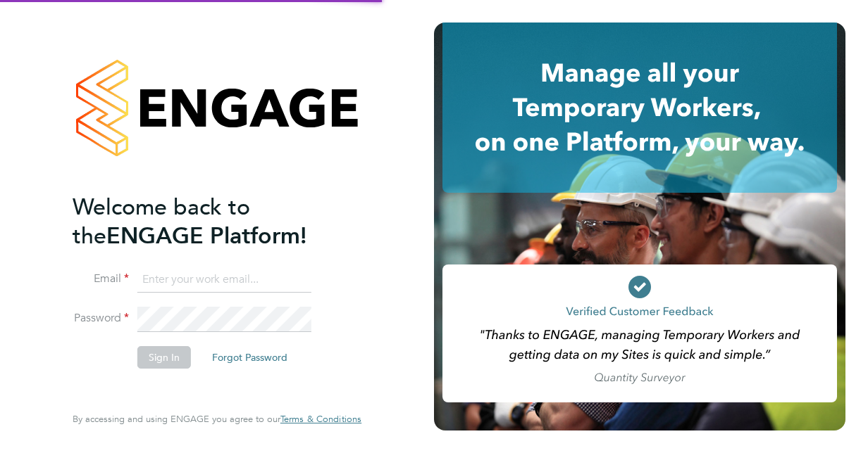  What do you see at coordinates (217, 419) in the screenshot?
I see `span: By accessing and using ENGAGE you agree to our` at bounding box center [217, 419].